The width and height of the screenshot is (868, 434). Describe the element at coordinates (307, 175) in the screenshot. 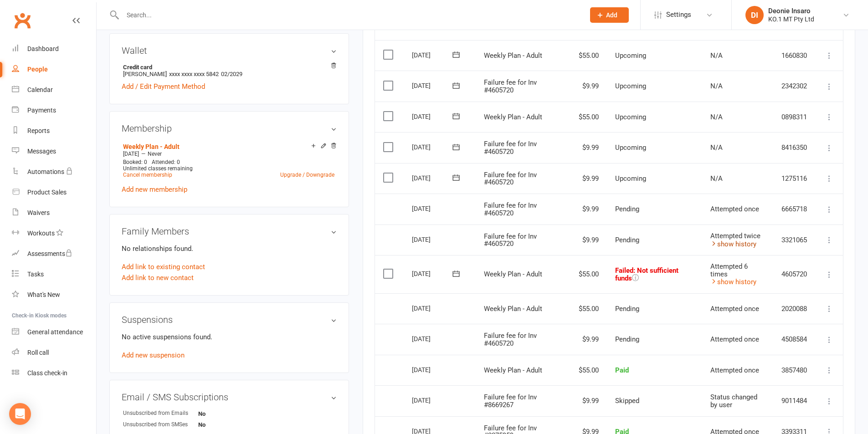

I see `a: Upgrade / Downgrade` at that location.